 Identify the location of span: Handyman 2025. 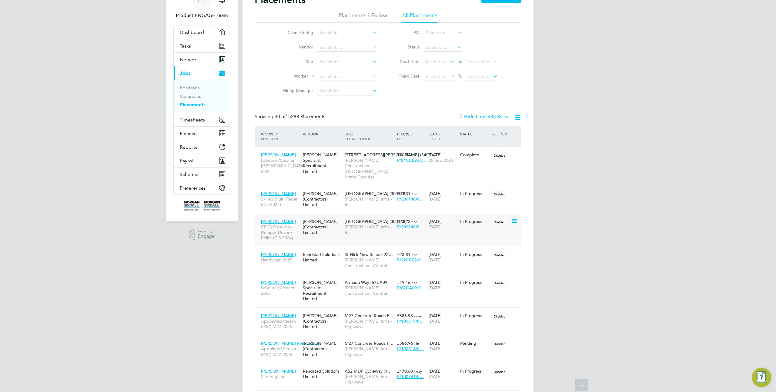
(280, 260).